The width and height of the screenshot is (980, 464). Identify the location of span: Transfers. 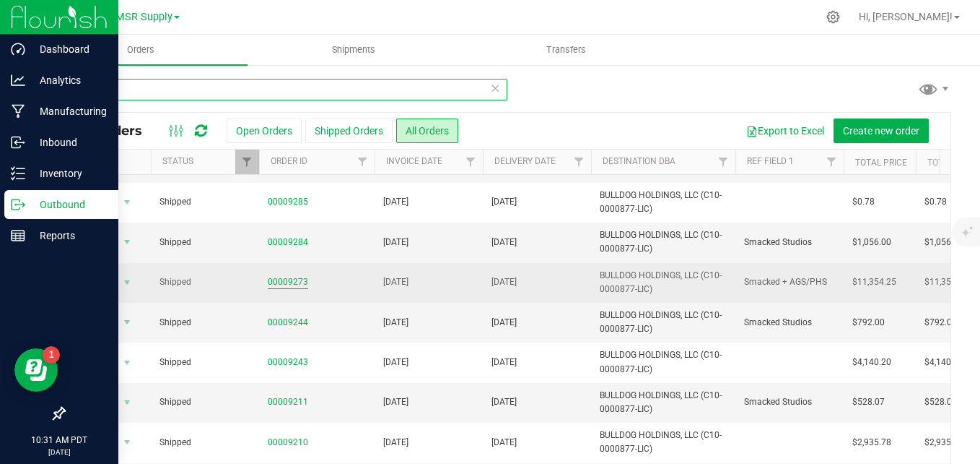
(566, 50).